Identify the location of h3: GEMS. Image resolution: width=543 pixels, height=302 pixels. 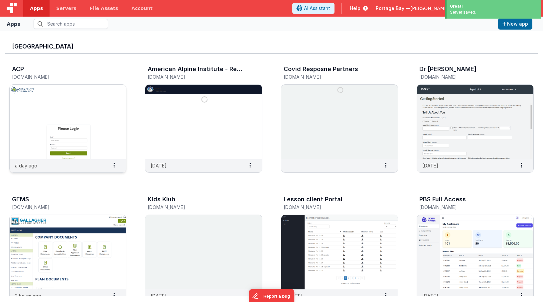
(20, 199).